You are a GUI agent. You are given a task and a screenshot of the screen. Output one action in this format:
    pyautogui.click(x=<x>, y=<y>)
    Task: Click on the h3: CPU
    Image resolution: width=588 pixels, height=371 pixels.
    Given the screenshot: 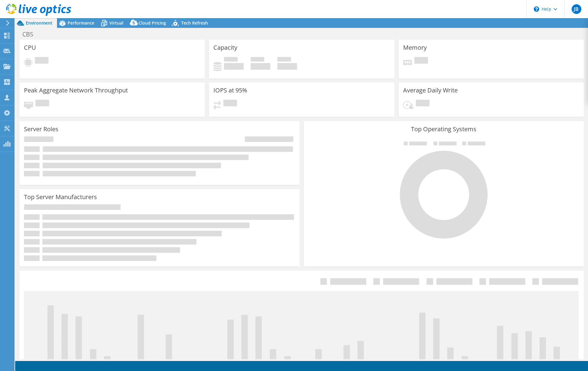 What is the action you would take?
    pyautogui.click(x=30, y=48)
    